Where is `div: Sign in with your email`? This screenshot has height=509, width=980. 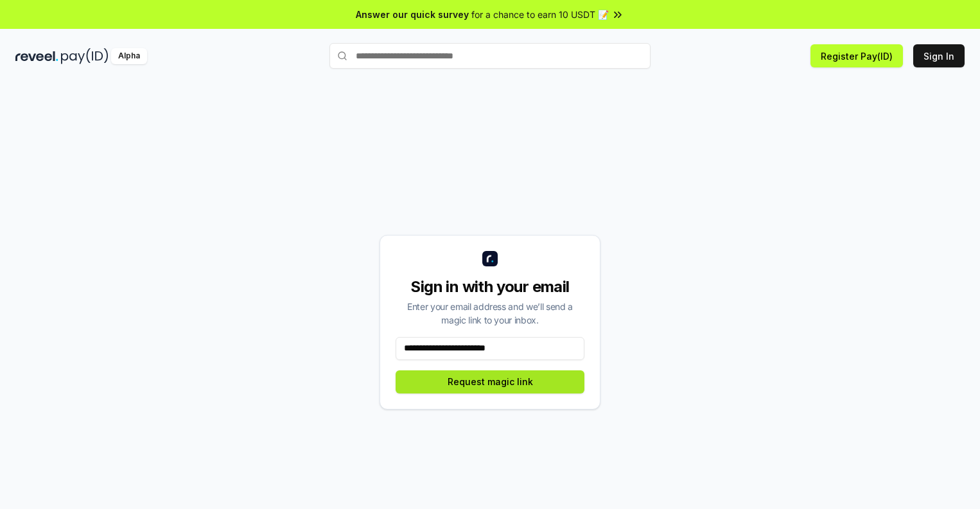 div: Sign in with your email is located at coordinates (490, 287).